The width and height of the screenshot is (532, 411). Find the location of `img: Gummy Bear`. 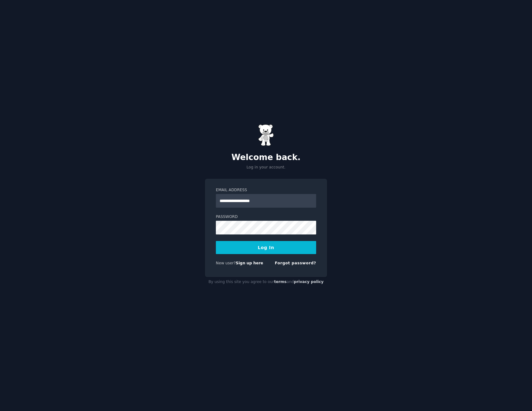

img: Gummy Bear is located at coordinates (266, 135).